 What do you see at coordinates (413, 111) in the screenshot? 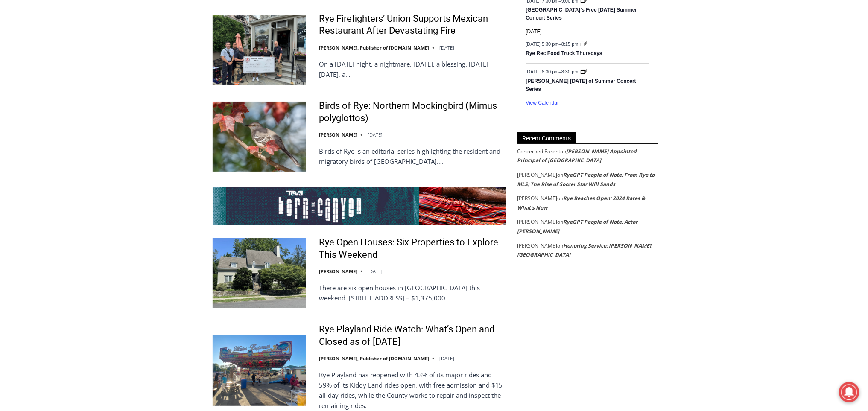
I see `a: Birds of Rye: Northern Mockingbird (Mimus polyglottos)` at bounding box center [413, 111].